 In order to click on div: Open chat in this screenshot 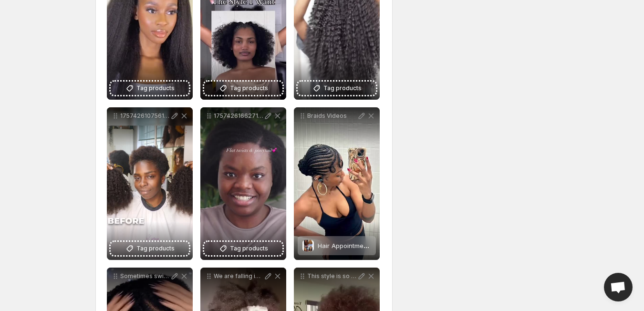, I will do `click(619, 287)`.